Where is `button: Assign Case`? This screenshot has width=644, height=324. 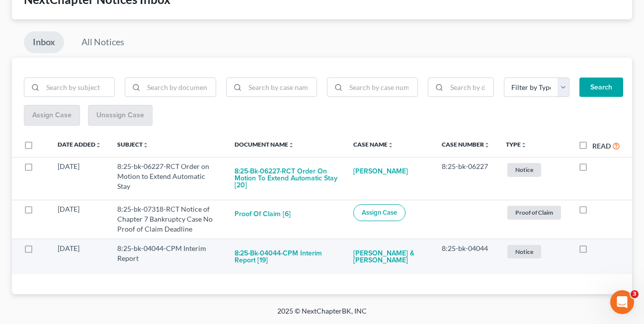
button: Assign Case is located at coordinates (380, 213).